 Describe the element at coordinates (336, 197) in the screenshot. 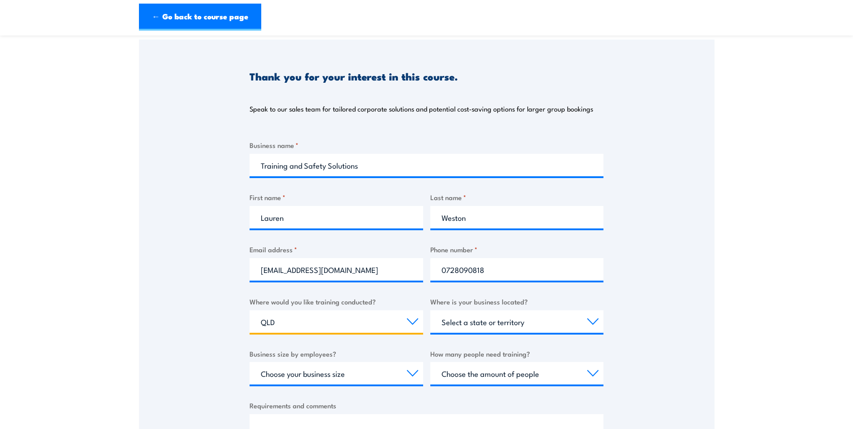

I see `label: First name` at that location.